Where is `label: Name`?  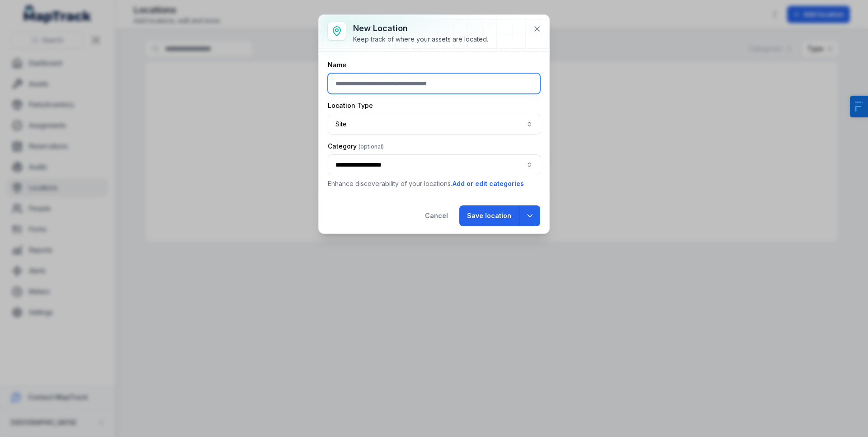
label: Name is located at coordinates (337, 65).